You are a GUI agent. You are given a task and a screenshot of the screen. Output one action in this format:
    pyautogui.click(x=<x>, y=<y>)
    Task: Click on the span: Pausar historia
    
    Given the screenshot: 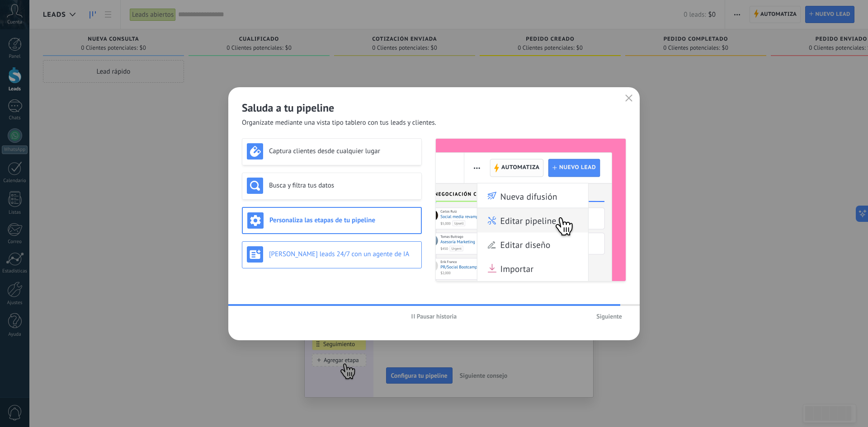 What is the action you would take?
    pyautogui.click(x=437, y=316)
    